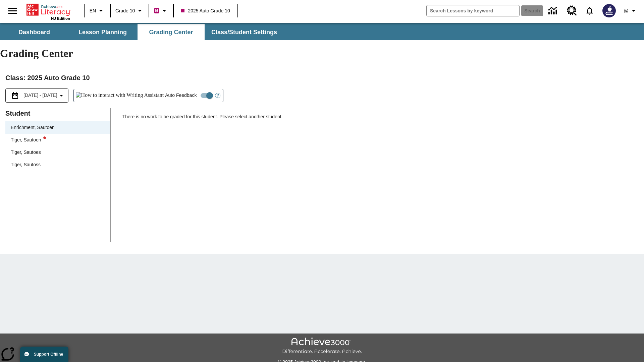 The width and height of the screenshot is (644, 362). I want to click on span: EN, so click(93, 11).